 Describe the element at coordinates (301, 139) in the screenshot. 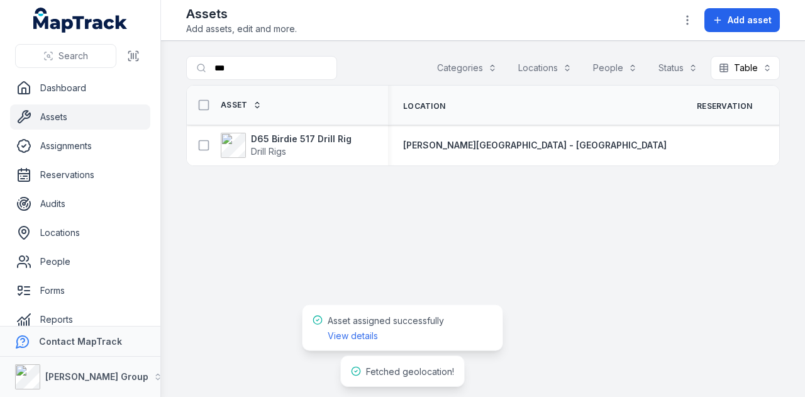

I see `strong: D65 Birdie 517 Drill Rig` at that location.